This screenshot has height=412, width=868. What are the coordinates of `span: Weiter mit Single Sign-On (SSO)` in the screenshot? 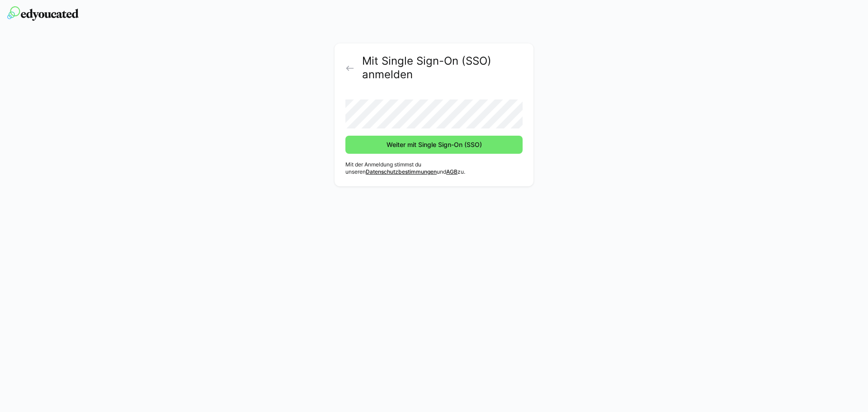 It's located at (434, 145).